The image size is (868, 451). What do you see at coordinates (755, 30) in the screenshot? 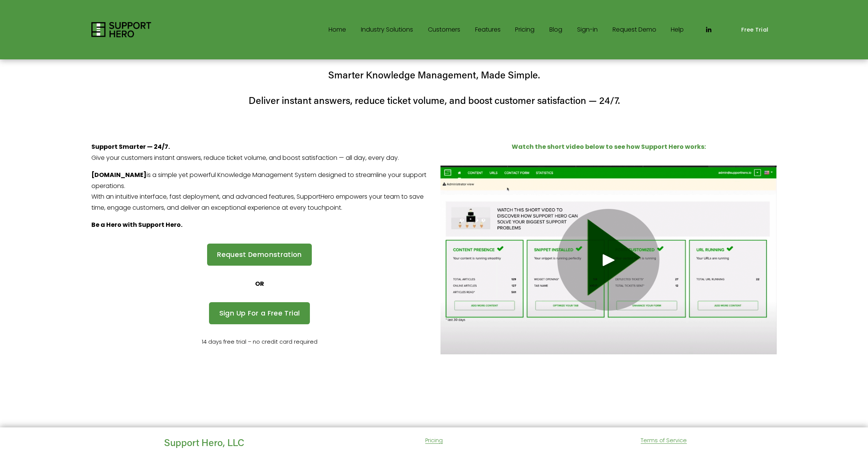
I see `a: Free Trial` at bounding box center [755, 30].